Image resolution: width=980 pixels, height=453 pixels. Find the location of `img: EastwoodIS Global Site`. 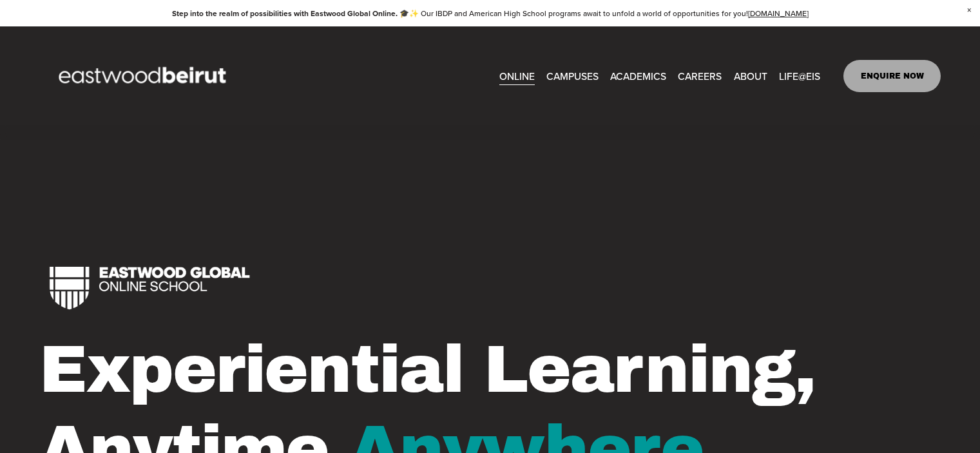

img: EastwoodIS Global Site is located at coordinates (144, 76).